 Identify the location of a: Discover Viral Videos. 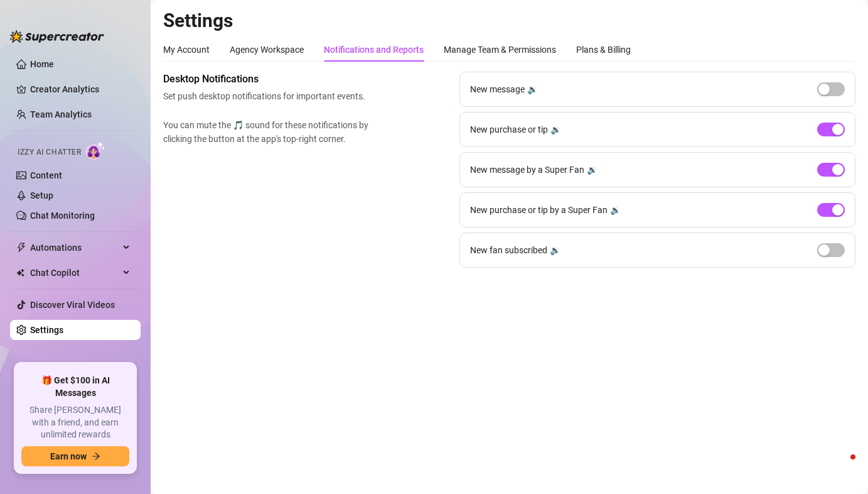
(72, 304).